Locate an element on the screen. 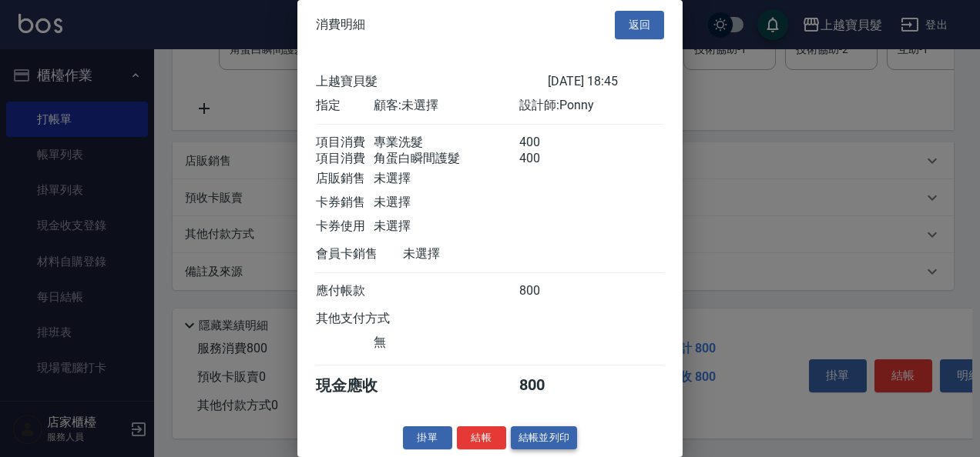 Image resolution: width=980 pixels, height=457 pixels. div: 指定 is located at coordinates (344, 105).